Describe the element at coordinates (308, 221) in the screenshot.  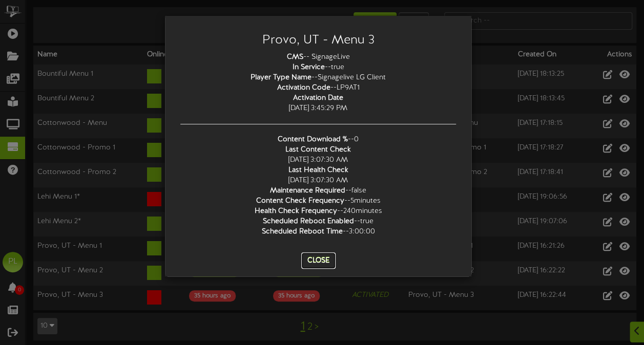
I see `b: Scheduled Reboot Enabled` at that location.